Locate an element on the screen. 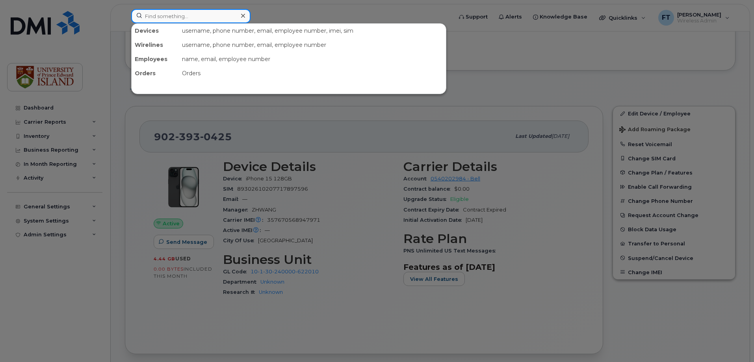 This screenshot has height=362, width=754. div: username, phone number, email, employee number, imei, sim is located at coordinates (312, 31).